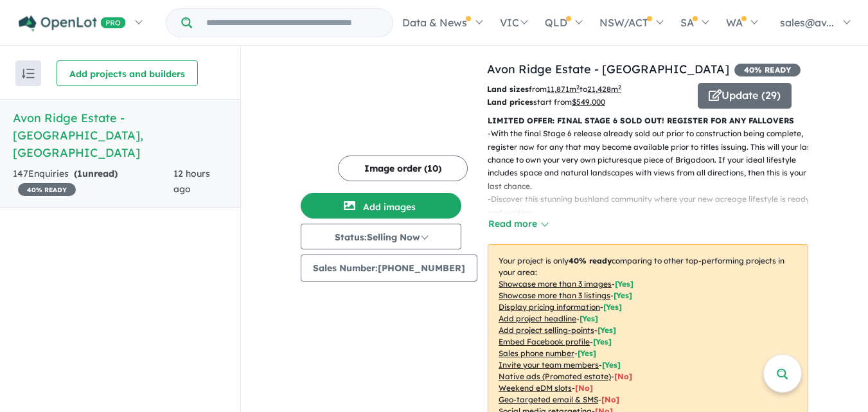 This screenshot has width=868, height=412. I want to click on img: sort.svg, so click(29, 73).